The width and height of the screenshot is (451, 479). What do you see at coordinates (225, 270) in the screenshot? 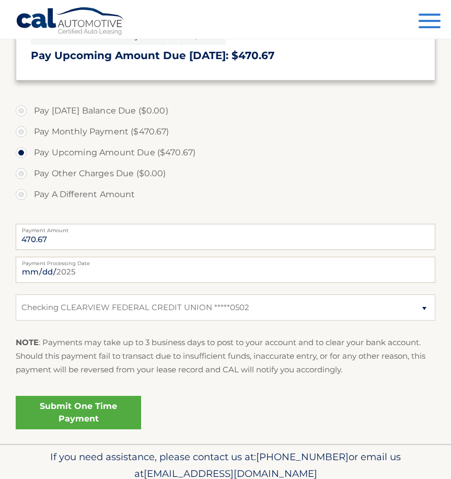
I see `input: Payment Date` at bounding box center [225, 270].